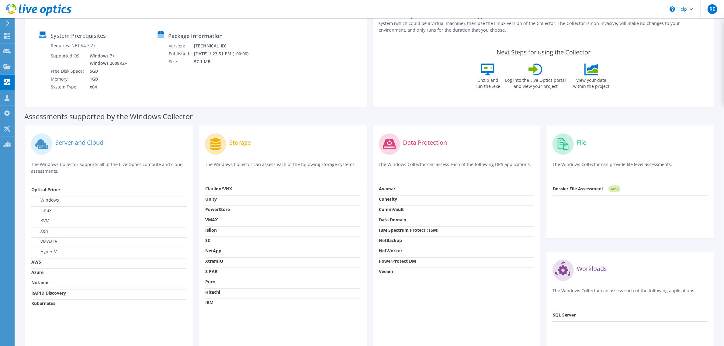  Describe the element at coordinates (219, 188) in the screenshot. I see `strong: Clariion/VNX` at that location.